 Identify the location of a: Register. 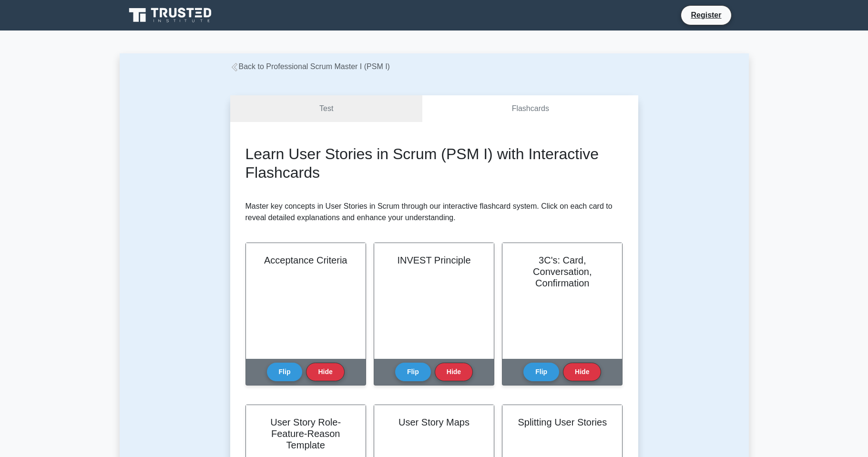
(706, 15).